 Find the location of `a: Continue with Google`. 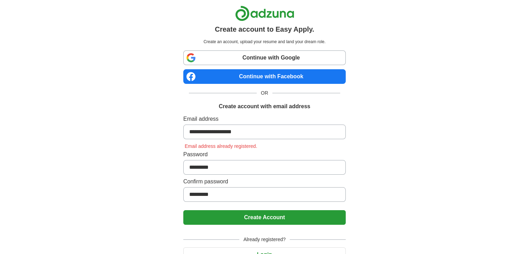

a: Continue with Google is located at coordinates (265, 58).